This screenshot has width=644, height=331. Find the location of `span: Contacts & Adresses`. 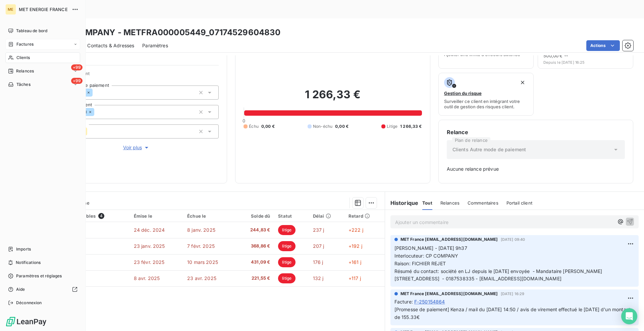

span: Contacts & Adresses is located at coordinates (111, 45).